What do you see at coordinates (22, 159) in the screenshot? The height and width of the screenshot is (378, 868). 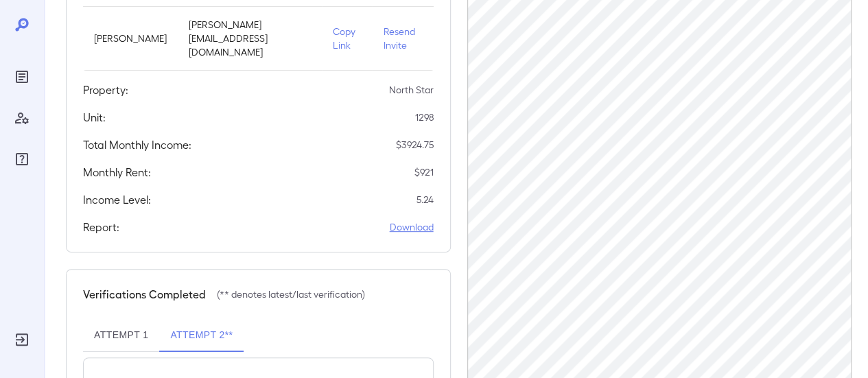 I see `div: FAQ` at bounding box center [22, 159].